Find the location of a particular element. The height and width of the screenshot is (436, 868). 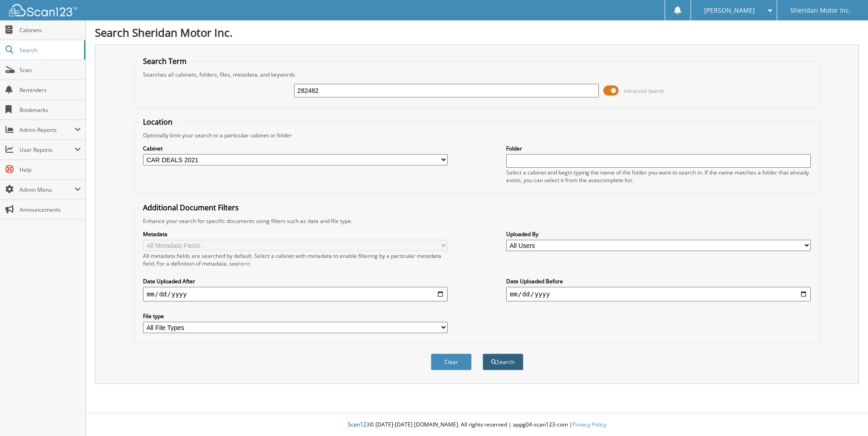

label: Cabinet is located at coordinates (295, 148).